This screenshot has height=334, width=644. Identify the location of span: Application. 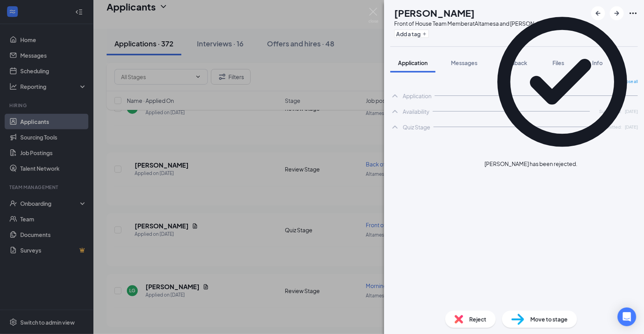
(413, 63).